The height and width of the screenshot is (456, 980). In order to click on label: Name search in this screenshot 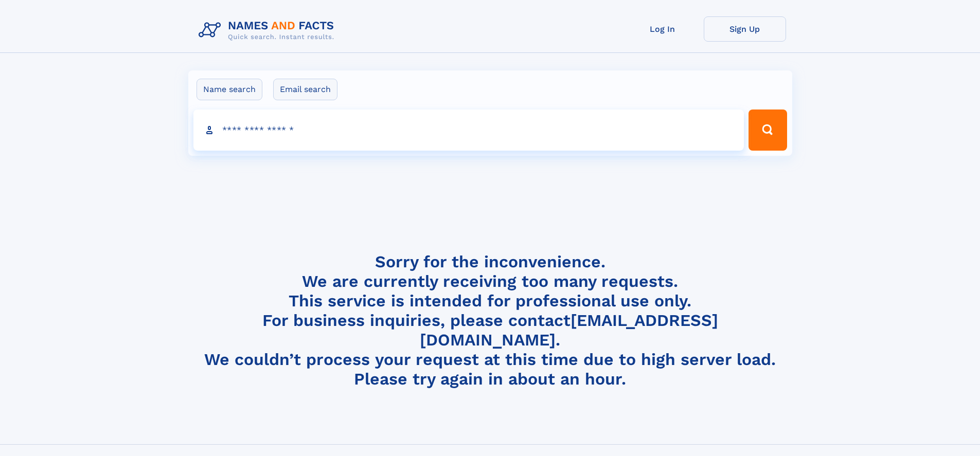, I will do `click(229, 90)`.